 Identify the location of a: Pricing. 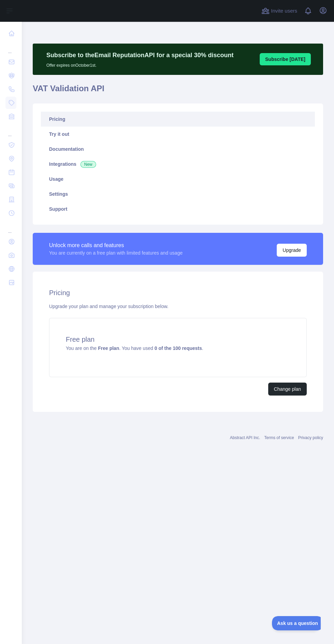
(178, 119).